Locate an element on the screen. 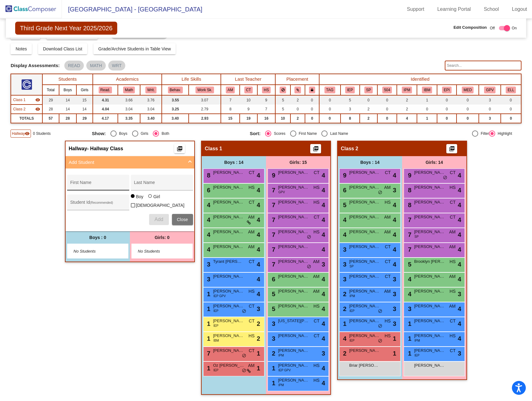 This screenshot has height=401, width=532. span: 9 is located at coordinates (344, 175).